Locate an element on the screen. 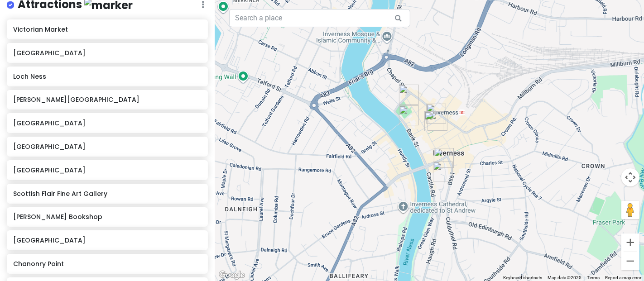 Image resolution: width=644 pixels, height=281 pixels. a: Terms (opens in new tab) is located at coordinates (593, 277).